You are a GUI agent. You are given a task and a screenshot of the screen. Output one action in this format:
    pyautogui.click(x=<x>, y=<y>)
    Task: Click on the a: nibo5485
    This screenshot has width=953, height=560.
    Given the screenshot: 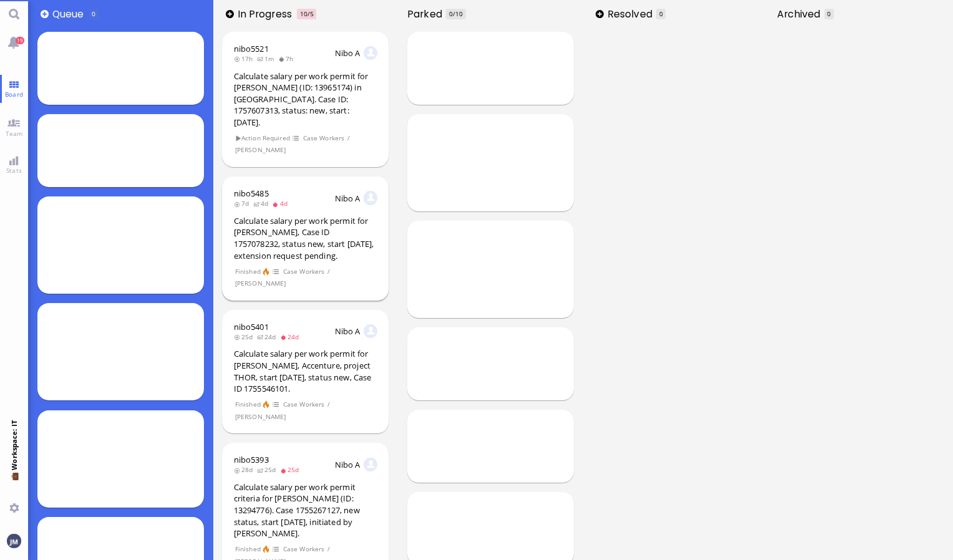 What is the action you would take?
    pyautogui.click(x=251, y=193)
    